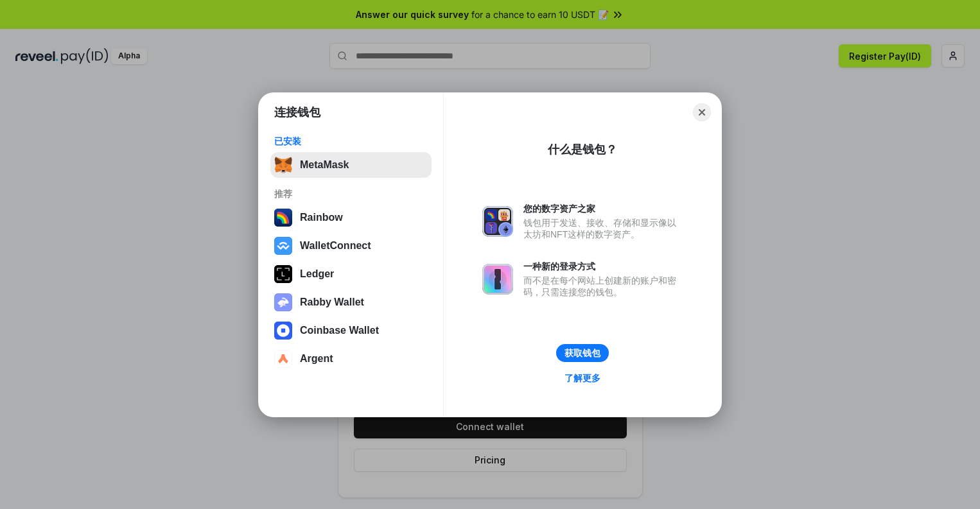  What do you see at coordinates (603, 209) in the screenshot?
I see `div: 您的数字资产之家` at bounding box center [603, 209].